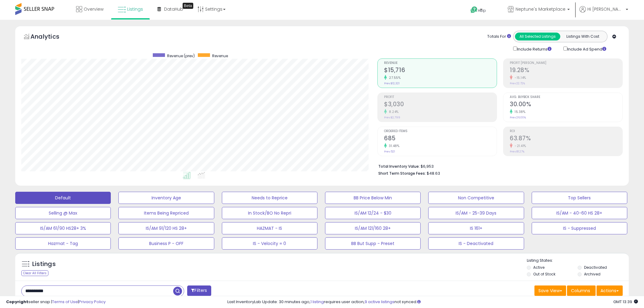 This screenshot has width=644, height=308. What do you see at coordinates (626, 302) in the screenshot?
I see `span: 2025-09-11 13:39 GMT` at bounding box center [626, 302].